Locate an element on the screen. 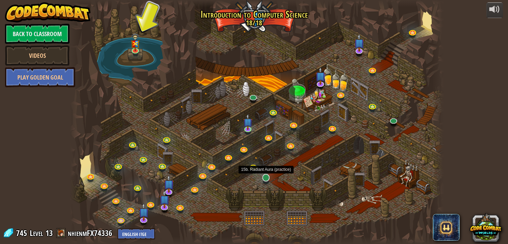 Image resolution: width=508 pixels, height=244 pixels. span: 13 is located at coordinates (49, 233).